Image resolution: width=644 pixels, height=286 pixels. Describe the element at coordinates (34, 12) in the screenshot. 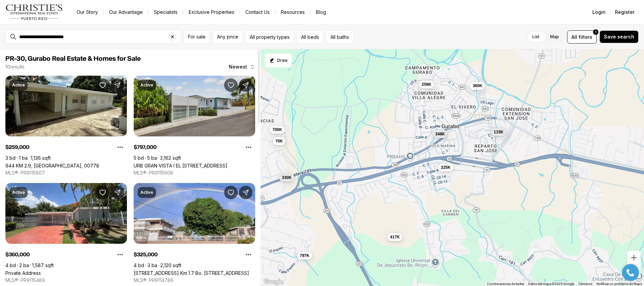

I see `img: logo` at that location.